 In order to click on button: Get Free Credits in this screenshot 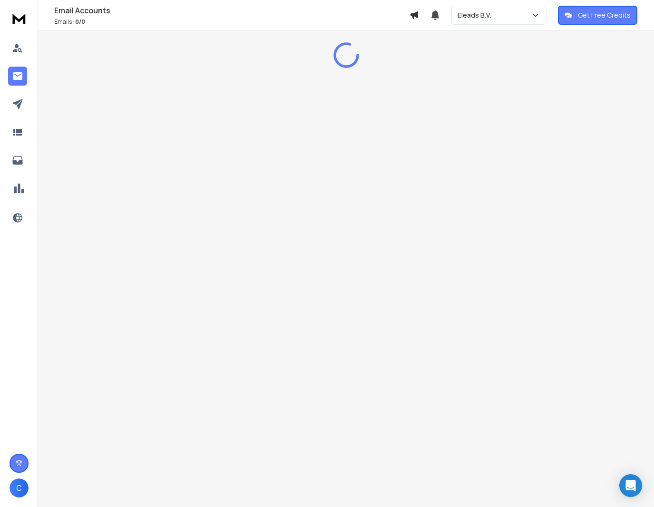, I will do `click(598, 15)`.